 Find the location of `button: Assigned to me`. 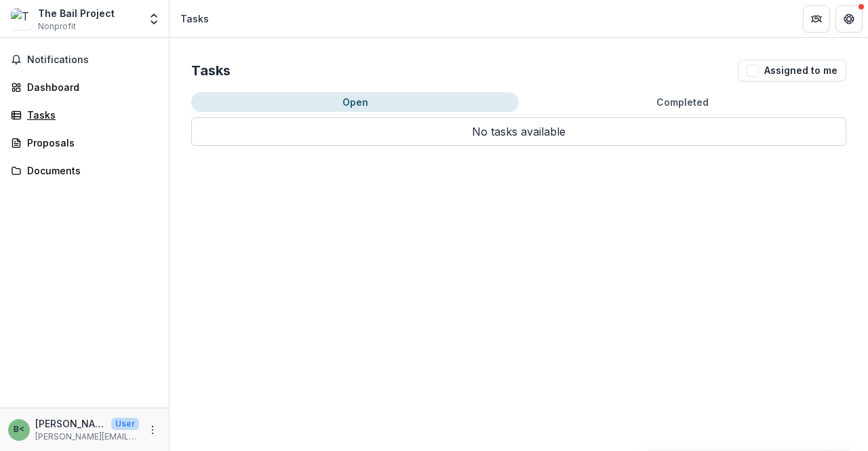

button: Assigned to me is located at coordinates (792, 70).